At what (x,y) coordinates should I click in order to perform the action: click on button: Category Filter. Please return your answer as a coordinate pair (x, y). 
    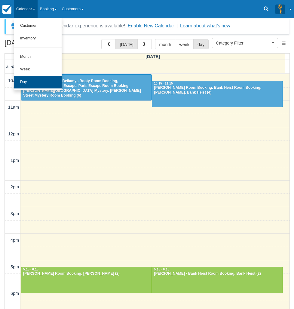
    Looking at the image, I should click on (245, 43).